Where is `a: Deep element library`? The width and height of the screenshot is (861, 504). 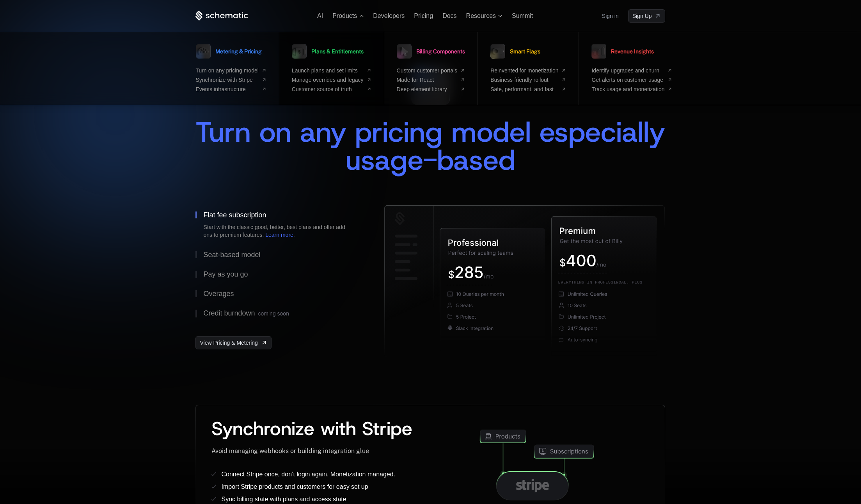 a: Deep element library is located at coordinates (431, 89).